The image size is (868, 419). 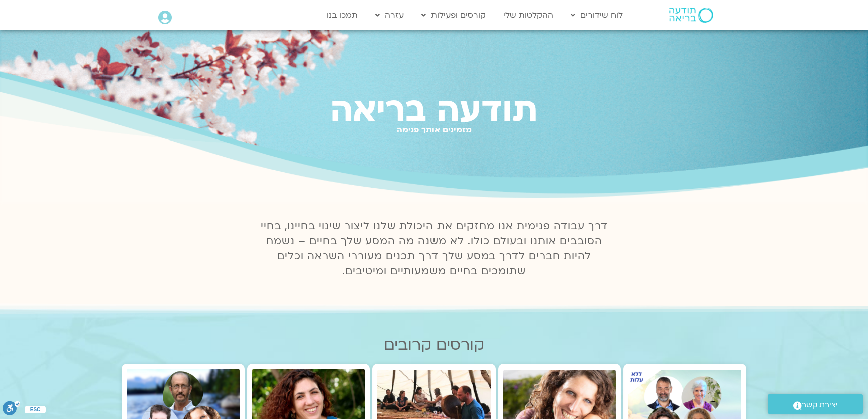 I want to click on p: דרך עבודה פנימית אנו מחזקים את היכולת שלנו ליצור שינוי בחיינו, בחיי הסובבים אותנו ובעולם כולו. לא..., so click(x=434, y=249).